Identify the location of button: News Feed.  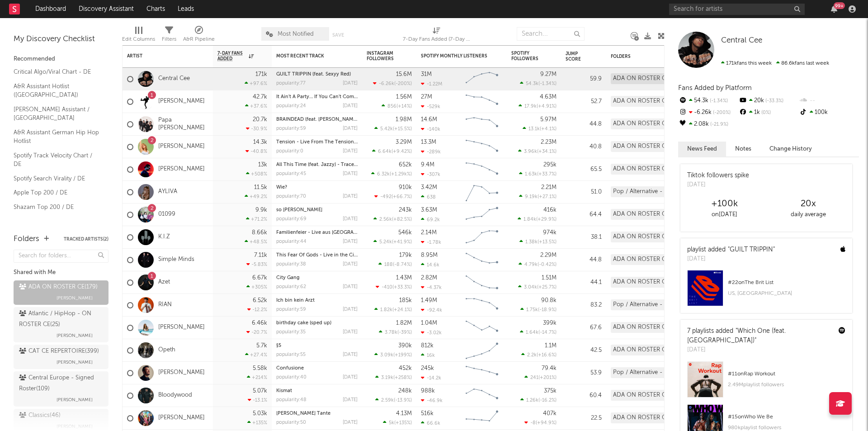
(702, 148).